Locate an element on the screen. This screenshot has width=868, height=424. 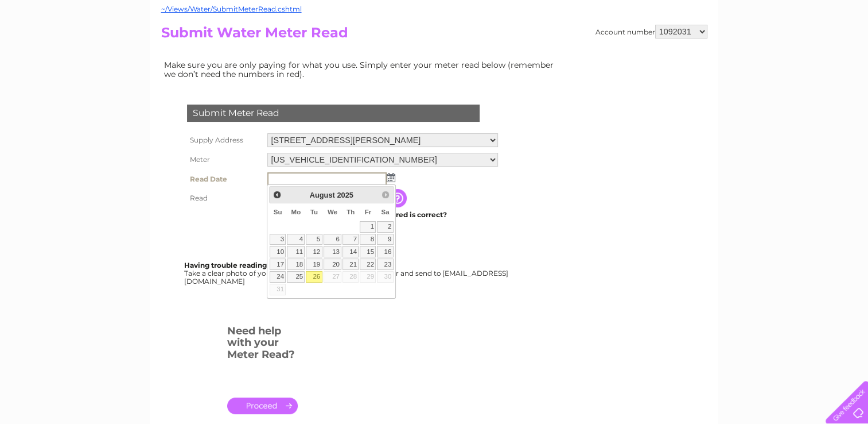
a: 5 is located at coordinates (314, 239).